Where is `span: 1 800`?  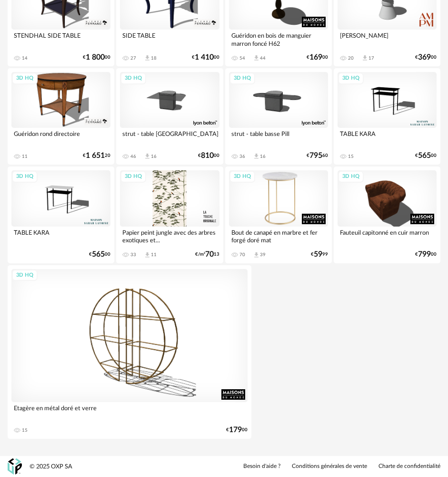
span: 1 800 is located at coordinates (96, 57).